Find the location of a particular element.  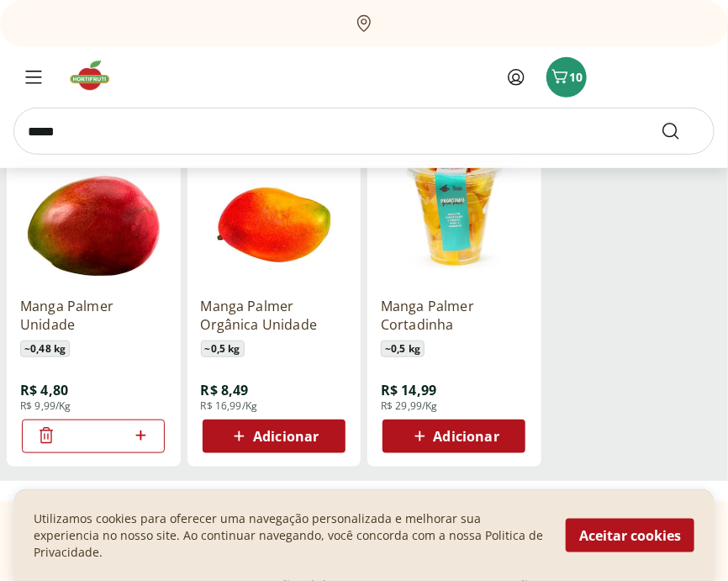

span: R$ 14,99 is located at coordinates (409, 390).